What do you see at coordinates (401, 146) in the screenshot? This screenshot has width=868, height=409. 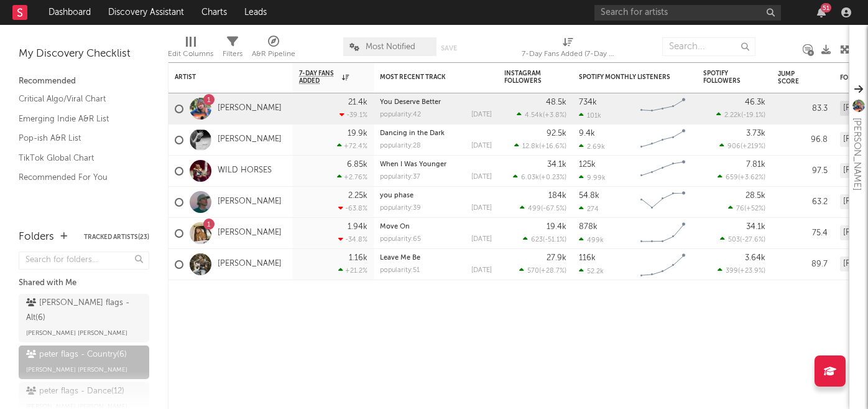 I see `div: popularity: 28` at bounding box center [401, 146].